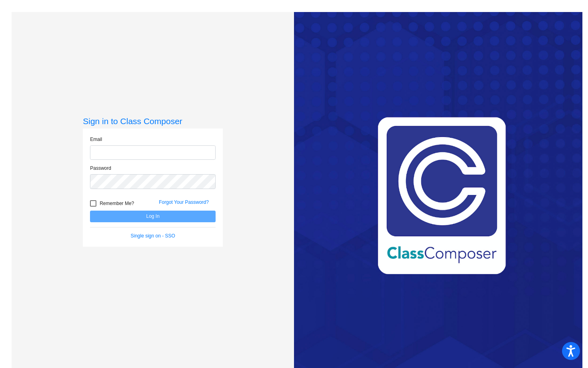 The height and width of the screenshot is (368, 588). What do you see at coordinates (153, 121) in the screenshot?
I see `h3: Sign in to Class Composer` at bounding box center [153, 121].